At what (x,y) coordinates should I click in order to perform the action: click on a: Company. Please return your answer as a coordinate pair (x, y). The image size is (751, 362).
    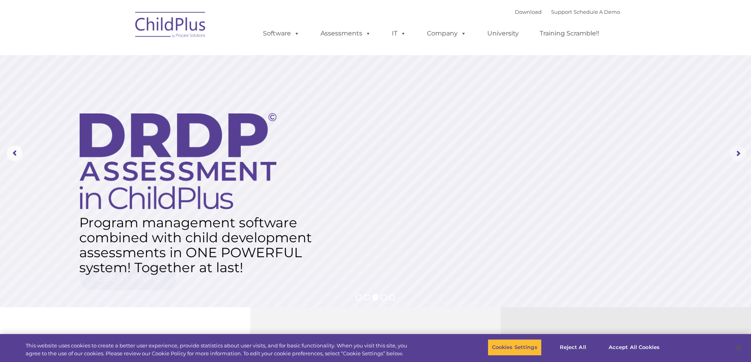
    Looking at the image, I should click on (446, 33).